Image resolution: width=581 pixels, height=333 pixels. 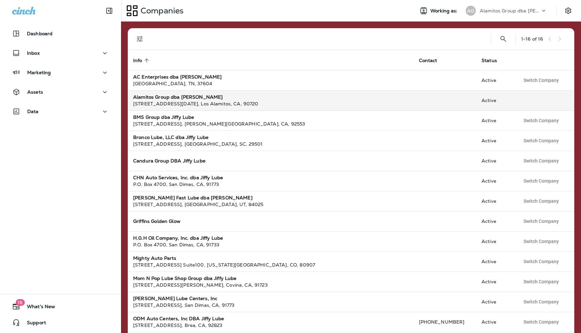 What do you see at coordinates (61, 73) in the screenshot?
I see `button: Marketing` at bounding box center [61, 73].